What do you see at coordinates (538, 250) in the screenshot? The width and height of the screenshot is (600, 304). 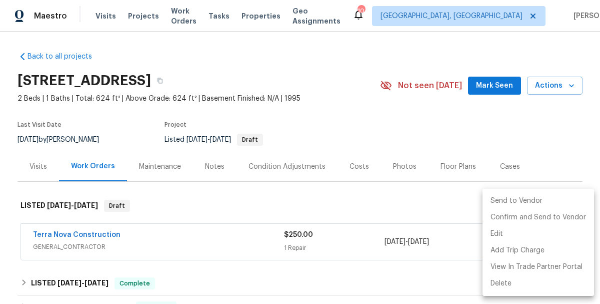 I see `li: Add Trip Charge` at bounding box center [538, 250].